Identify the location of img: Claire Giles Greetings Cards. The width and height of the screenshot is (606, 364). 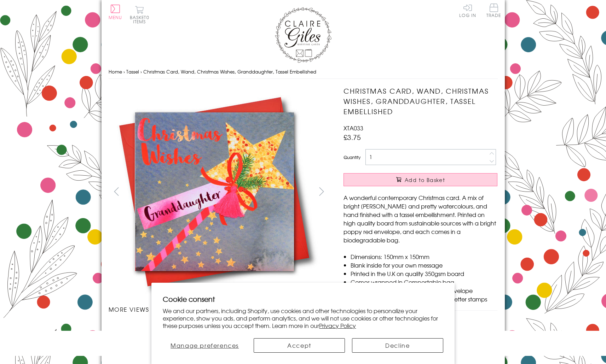
(303, 35).